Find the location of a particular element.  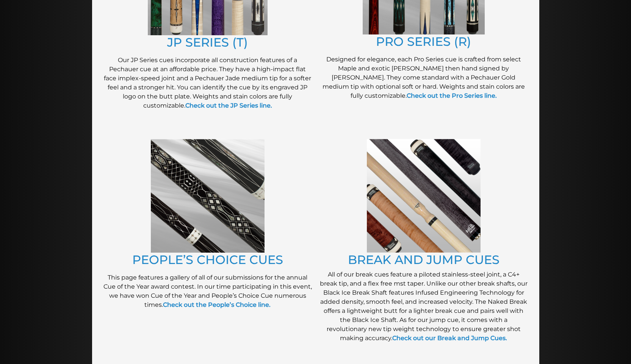

p: Our JP Series cues incorporate all construction features of a Pechauer cue at an affordable price... is located at coordinates (207, 83).